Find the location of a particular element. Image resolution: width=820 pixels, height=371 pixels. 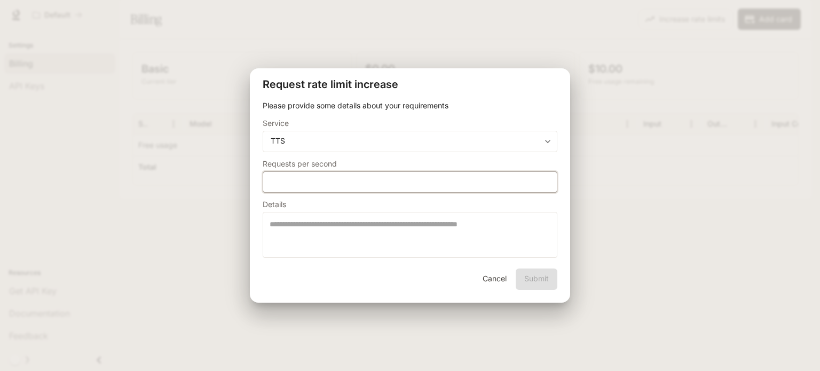

div: TTS is located at coordinates (410, 141).